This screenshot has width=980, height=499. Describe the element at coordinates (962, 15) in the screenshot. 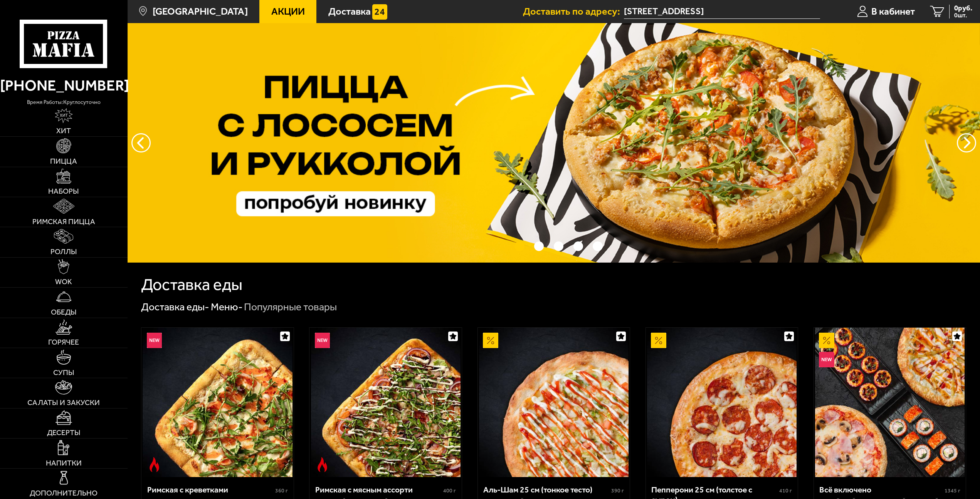

I see `span: 0 шт.` at that location.